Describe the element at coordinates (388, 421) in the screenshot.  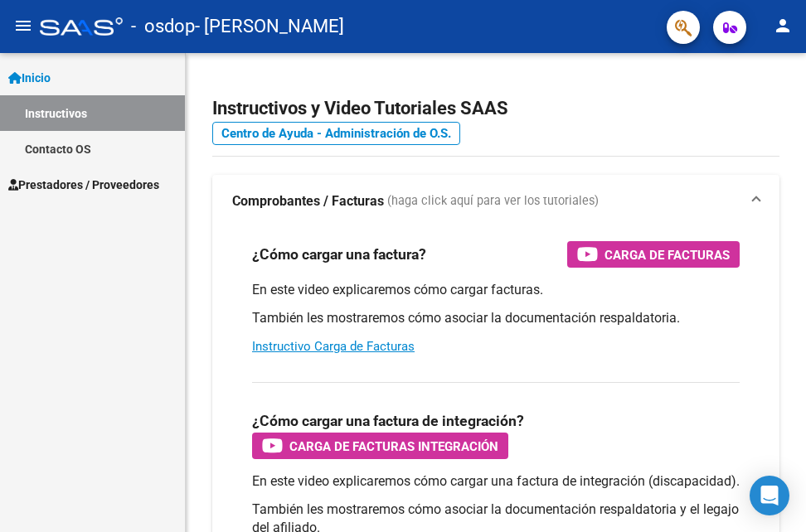
I see `h3: ¿Cómo cargar una factura de integración?` at that location.